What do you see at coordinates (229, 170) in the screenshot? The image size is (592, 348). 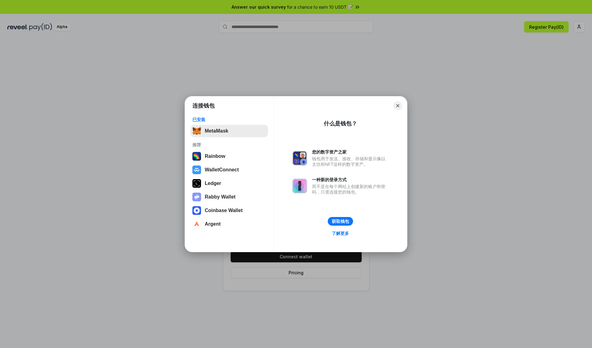 I see `button: WalletConnect` at bounding box center [229, 170].